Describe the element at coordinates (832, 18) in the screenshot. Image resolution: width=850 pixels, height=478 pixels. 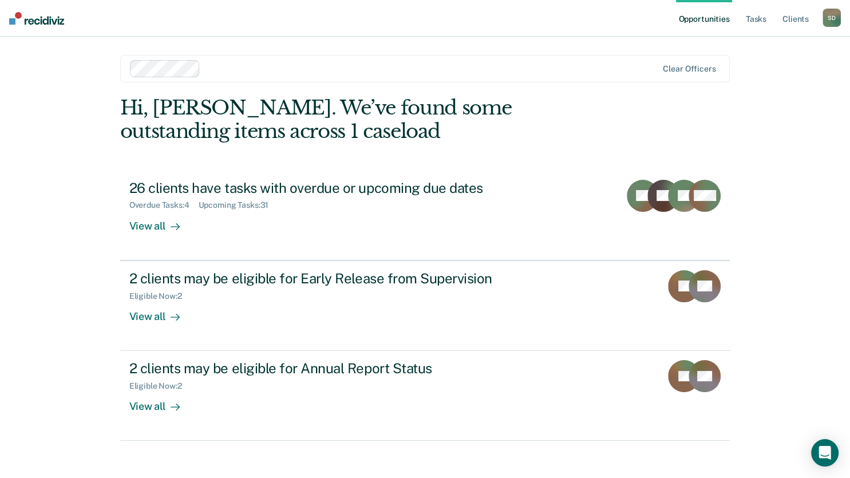
I see `div: S D` at that location.